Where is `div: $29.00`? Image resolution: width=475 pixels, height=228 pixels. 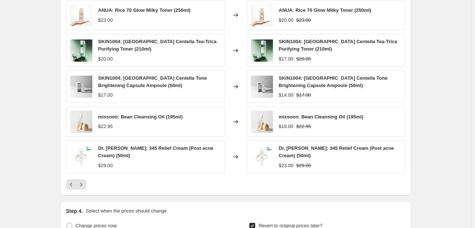
div: $29.00 is located at coordinates (106, 166).